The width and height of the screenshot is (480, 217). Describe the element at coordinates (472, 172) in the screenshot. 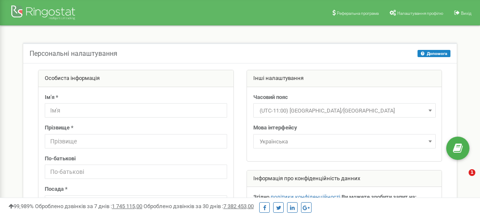

I see `span: 1` at that location.